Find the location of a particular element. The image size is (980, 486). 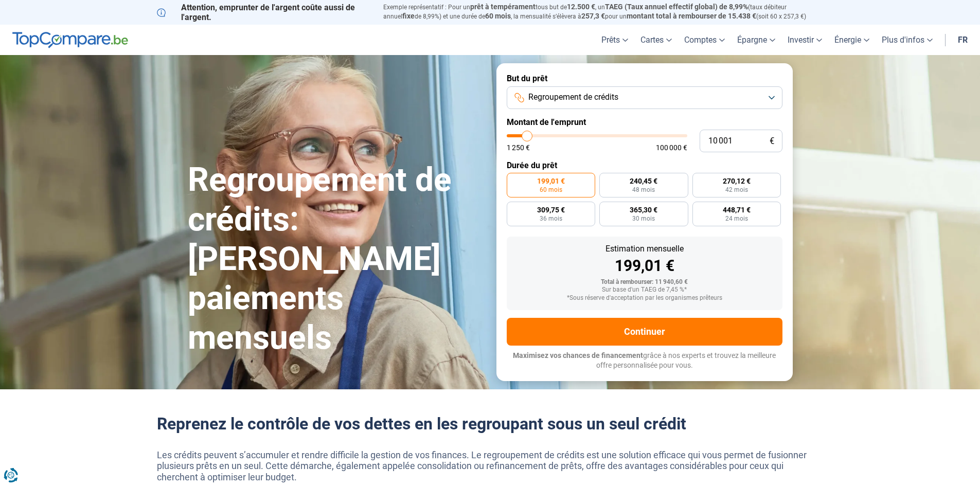

p: Attention, emprunter de l'argent coûte aussi de l'argent. is located at coordinates (264, 12).